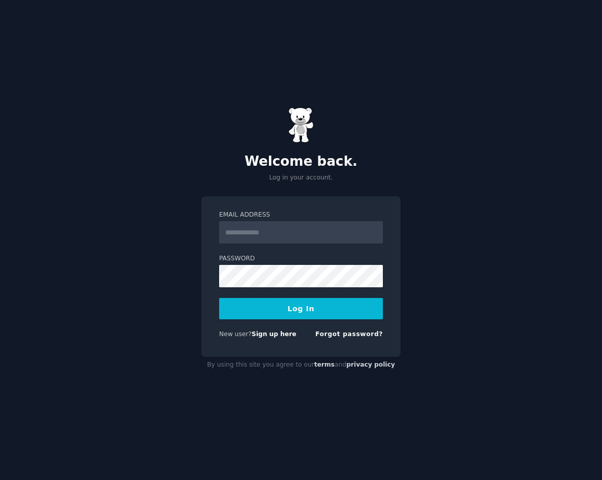 This screenshot has height=480, width=602. What do you see at coordinates (274, 334) in the screenshot?
I see `a: Sign up here` at bounding box center [274, 334].